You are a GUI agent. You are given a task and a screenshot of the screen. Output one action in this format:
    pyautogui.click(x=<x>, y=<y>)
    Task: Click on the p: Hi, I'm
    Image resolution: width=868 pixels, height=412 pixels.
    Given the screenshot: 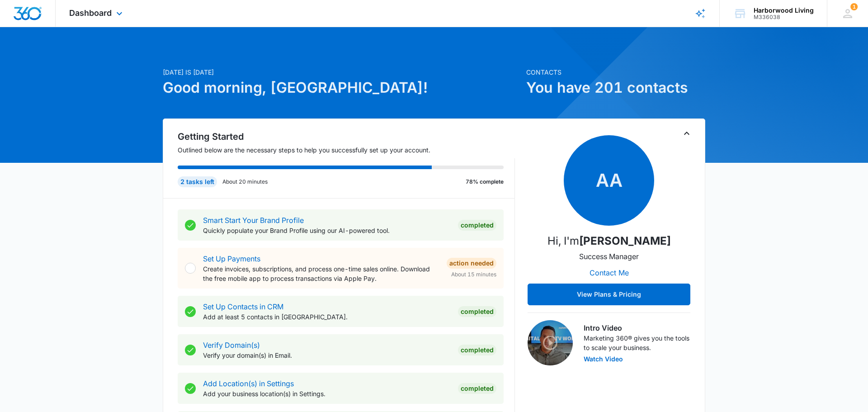 What is the action you would take?
    pyautogui.click(x=609, y=241)
    